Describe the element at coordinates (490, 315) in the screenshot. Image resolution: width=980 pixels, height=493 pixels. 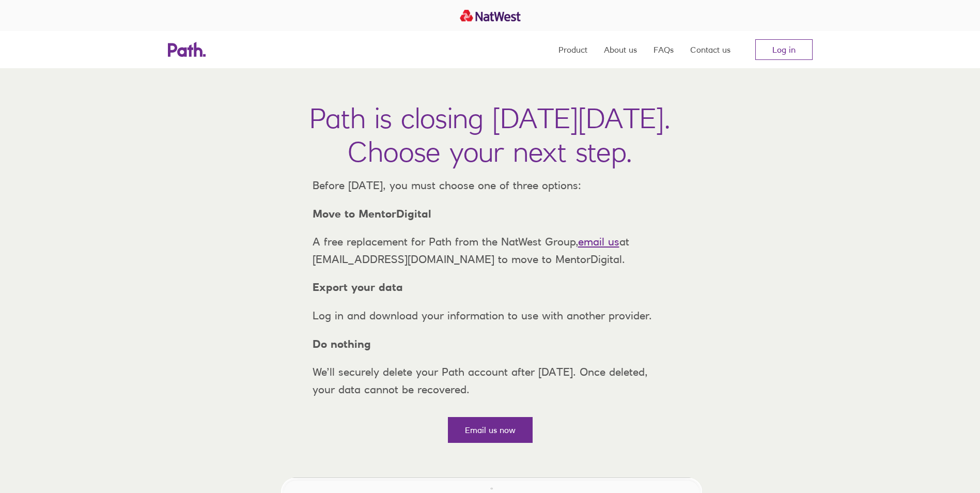
I see `p: Log in and download your information to use with another provider.` at that location.